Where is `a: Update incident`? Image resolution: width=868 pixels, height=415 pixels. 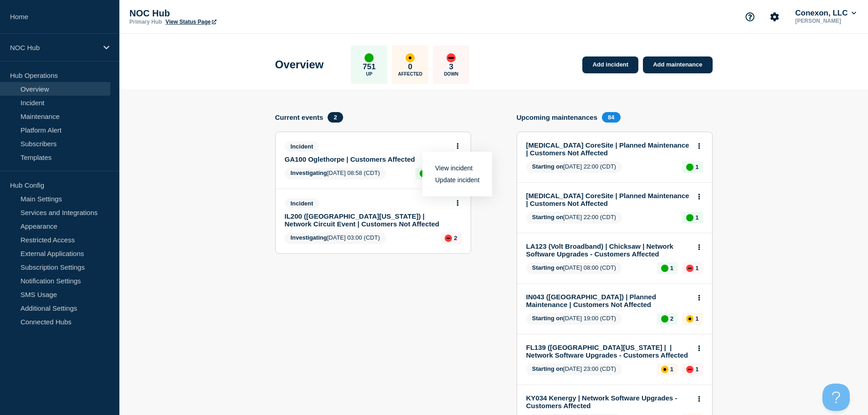 a: Update incident is located at coordinates (457, 180).